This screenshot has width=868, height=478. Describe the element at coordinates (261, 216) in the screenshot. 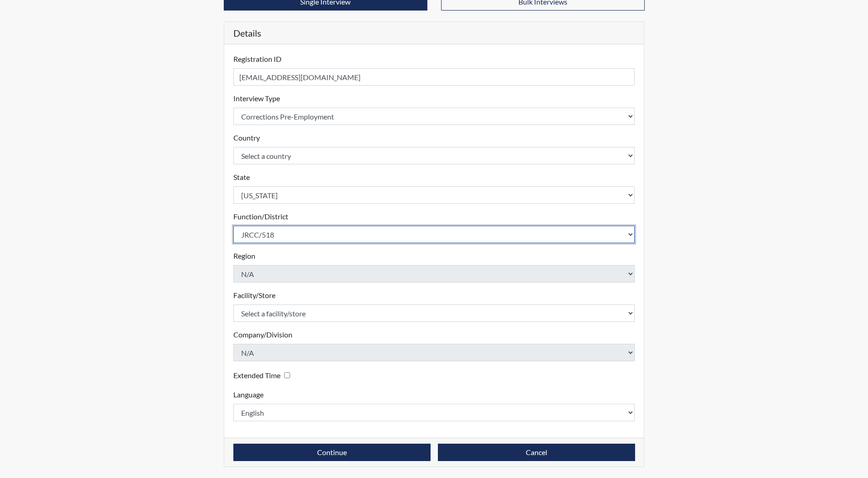

I see `label: Function/District` at that location.